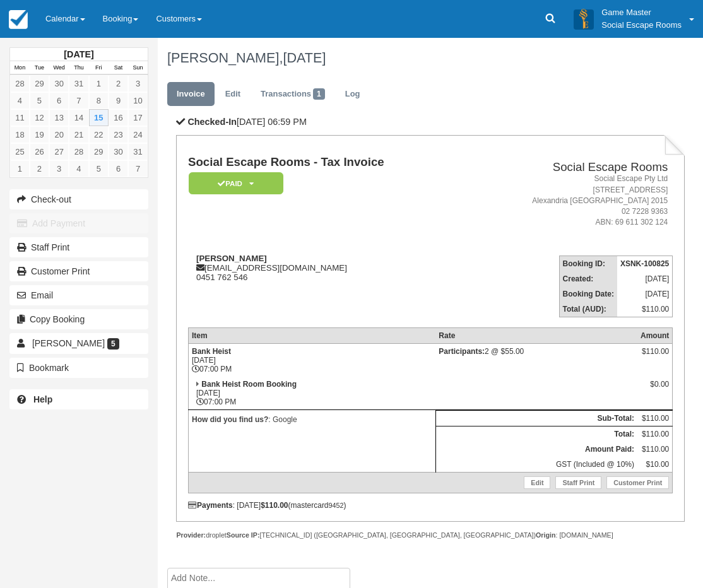 The height and width of the screenshot is (588, 703). Describe the element at coordinates (233, 183) in the screenshot. I see `a: Paid` at that location.